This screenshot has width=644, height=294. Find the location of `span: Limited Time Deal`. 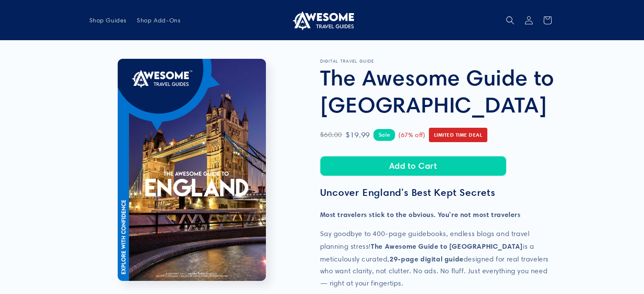

span: Limited Time Deal is located at coordinates (458, 135).